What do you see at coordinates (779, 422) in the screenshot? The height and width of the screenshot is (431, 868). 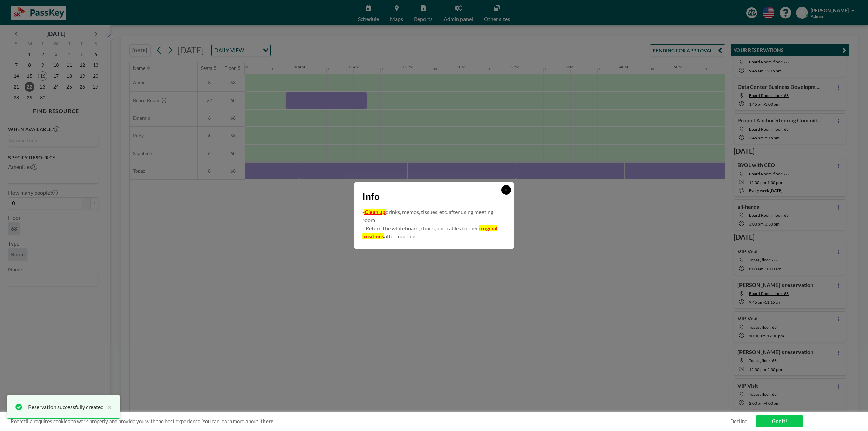 I see `a: Got it!` at bounding box center [779, 422].